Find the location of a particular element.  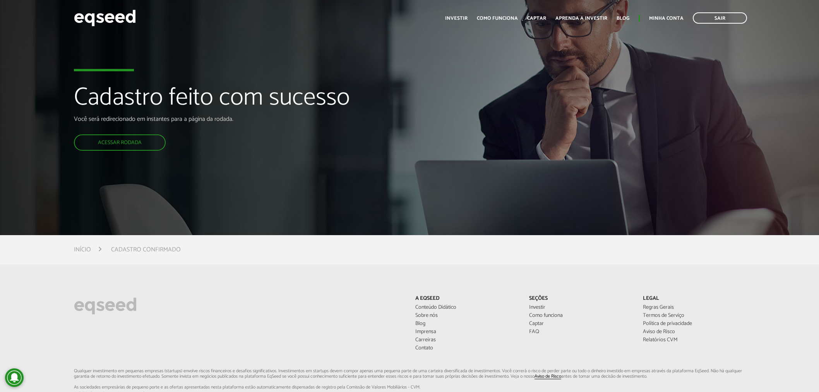

img: EqSeed is located at coordinates (105, 18).